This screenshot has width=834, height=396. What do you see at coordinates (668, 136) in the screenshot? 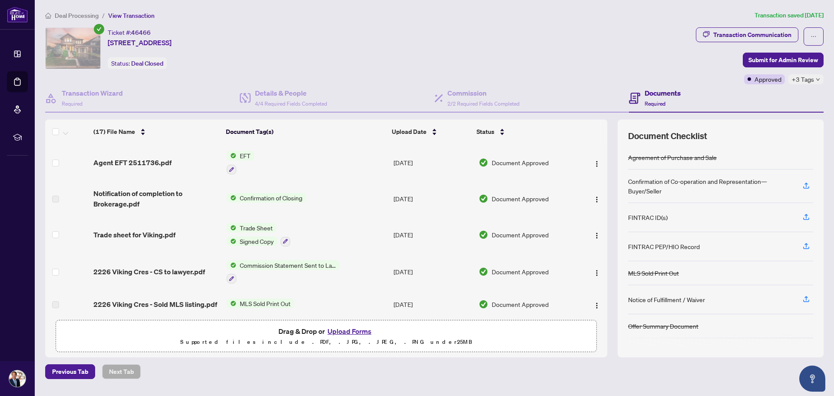
I see `span: Document Checklist` at bounding box center [668, 136].